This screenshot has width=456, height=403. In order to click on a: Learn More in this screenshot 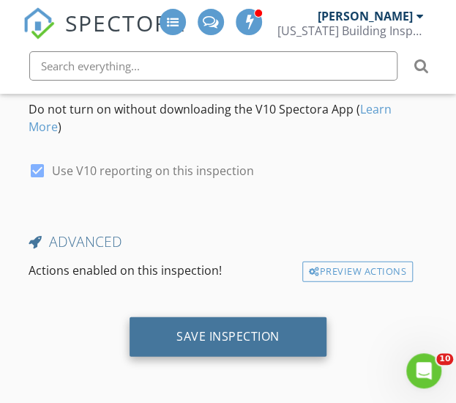, I will do `click(210, 118)`.